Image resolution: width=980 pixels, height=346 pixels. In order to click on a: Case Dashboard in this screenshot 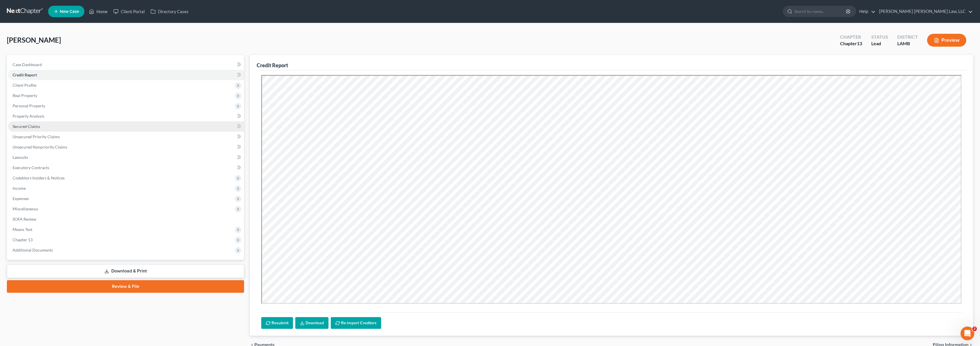, I will do `click(126, 65)`.